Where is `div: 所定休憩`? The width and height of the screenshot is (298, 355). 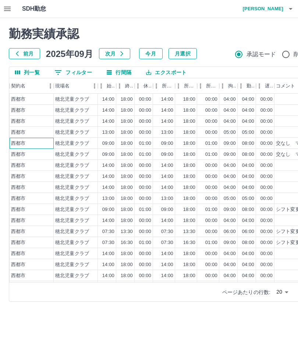 div: 所定休憩 is located at coordinates (212, 86).